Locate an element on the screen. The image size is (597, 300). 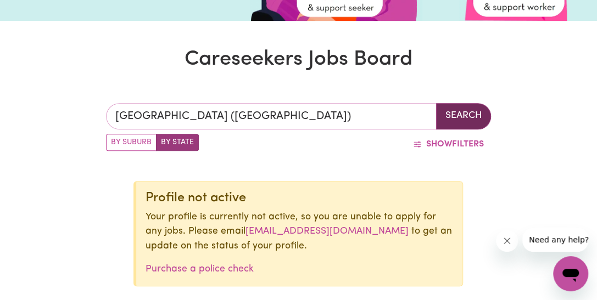
label: Search by state is located at coordinates (177, 142).